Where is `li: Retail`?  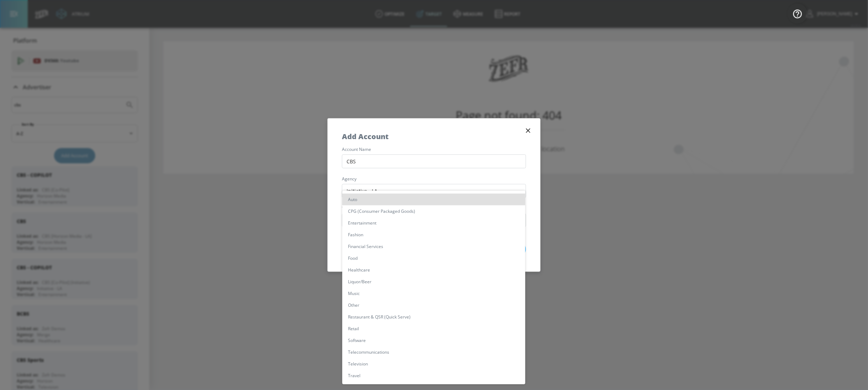
li: Retail is located at coordinates (434, 329).